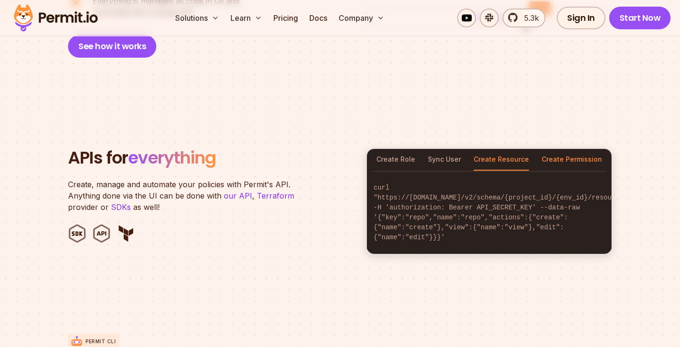  What do you see at coordinates (445, 160) in the screenshot?
I see `button: Sync User` at bounding box center [445, 160].